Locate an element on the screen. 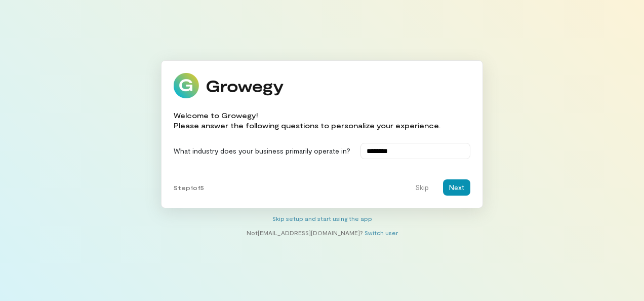  div: Welcome to Growegy! Please answer the following questions to personalize your experience. is located at coordinates (306, 121).